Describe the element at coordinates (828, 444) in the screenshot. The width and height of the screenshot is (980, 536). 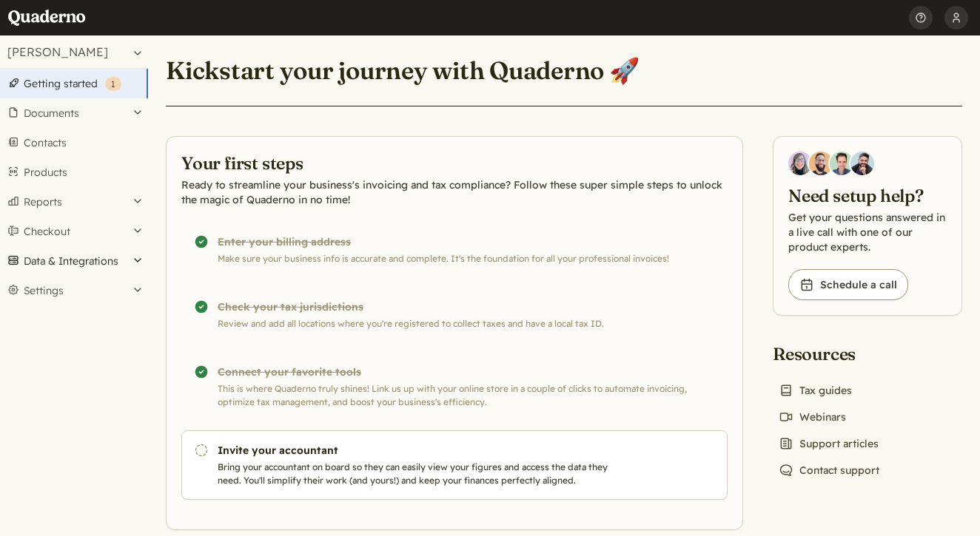
I see `a: Support articles` at that location.